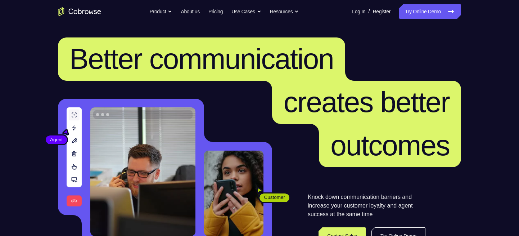 This screenshot has height=236, width=519. Describe the element at coordinates (390, 145) in the screenshot. I see `span: outcomes` at that location.